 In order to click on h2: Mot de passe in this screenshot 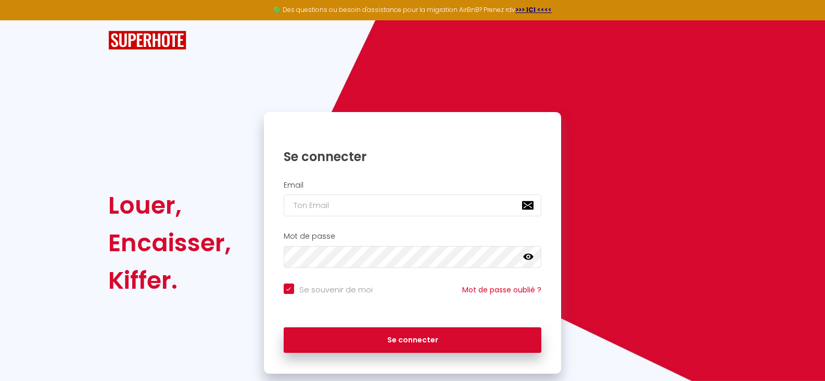, I will do `click(413, 236)`.